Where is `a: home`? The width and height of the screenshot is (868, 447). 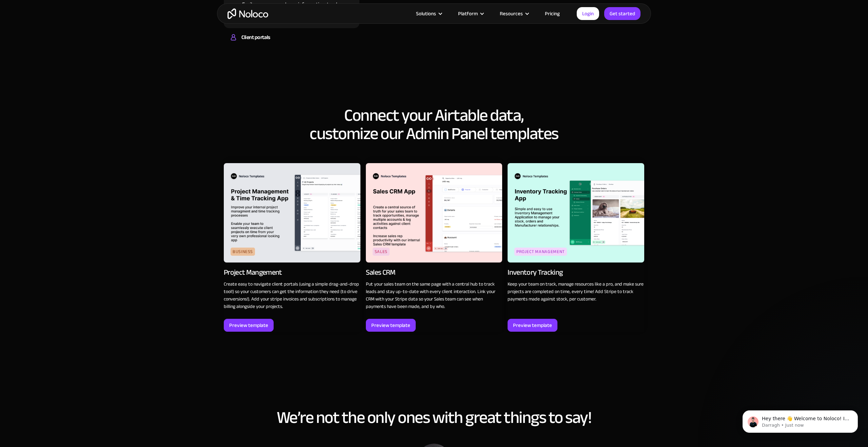 a: home is located at coordinates (248, 13).